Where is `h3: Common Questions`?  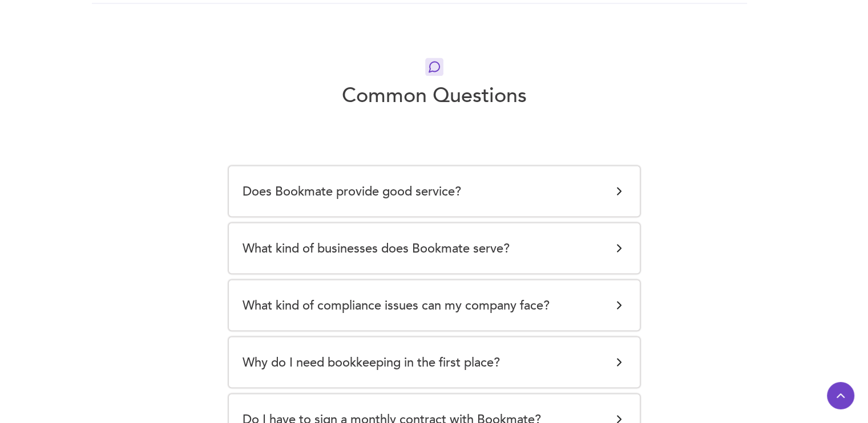
h3: Common Questions is located at coordinates (434, 95).